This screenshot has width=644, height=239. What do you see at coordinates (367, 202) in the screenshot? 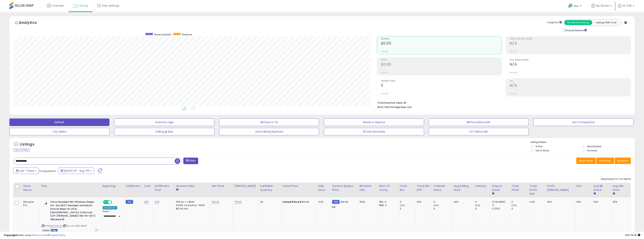
I see `div: 100%` at bounding box center [367, 202].